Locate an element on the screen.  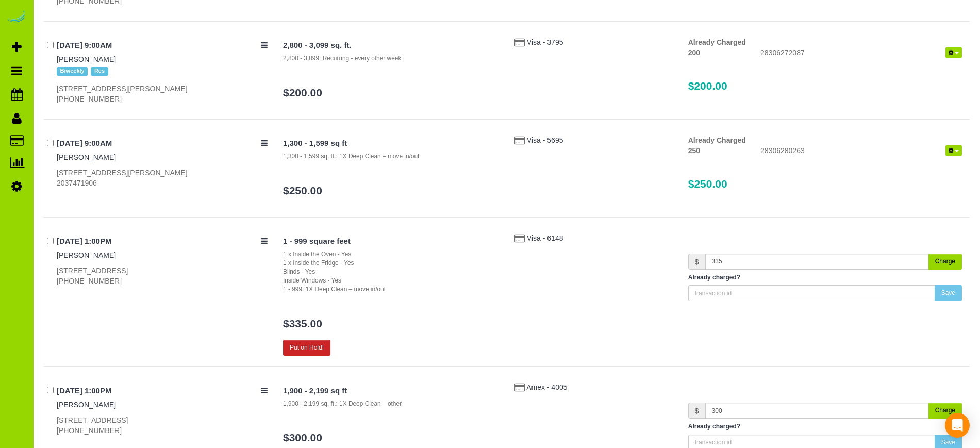
a: $335.00 is located at coordinates (302, 323).